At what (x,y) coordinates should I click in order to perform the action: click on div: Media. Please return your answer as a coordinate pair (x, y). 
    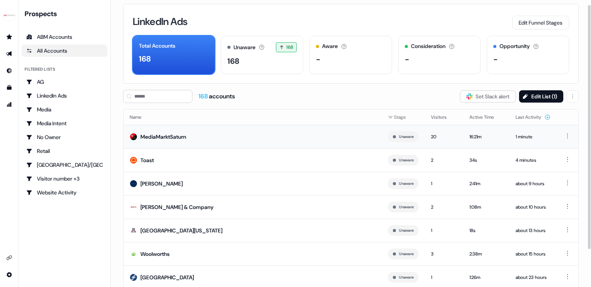
    Looking at the image, I should click on (64, 110).